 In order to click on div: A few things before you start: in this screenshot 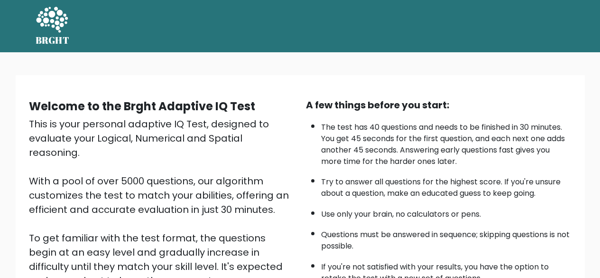, I will do `click(439, 105)`.